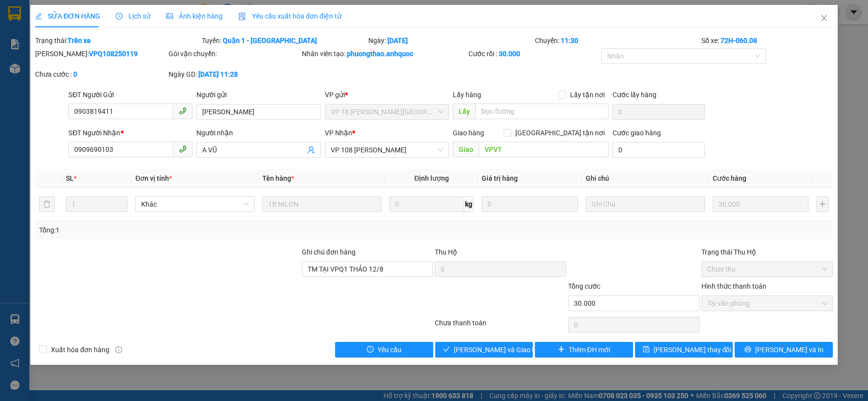  I want to click on div: Nhân viên tạo:, so click(384, 54).